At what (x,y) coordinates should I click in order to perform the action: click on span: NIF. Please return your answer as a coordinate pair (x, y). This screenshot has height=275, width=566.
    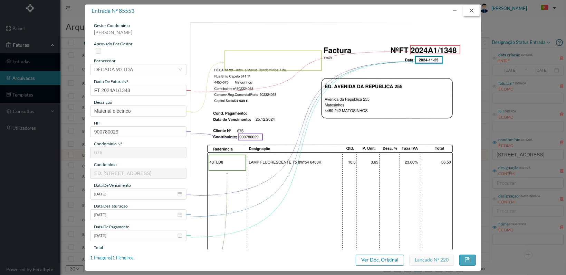
    Looking at the image, I should click on (97, 123).